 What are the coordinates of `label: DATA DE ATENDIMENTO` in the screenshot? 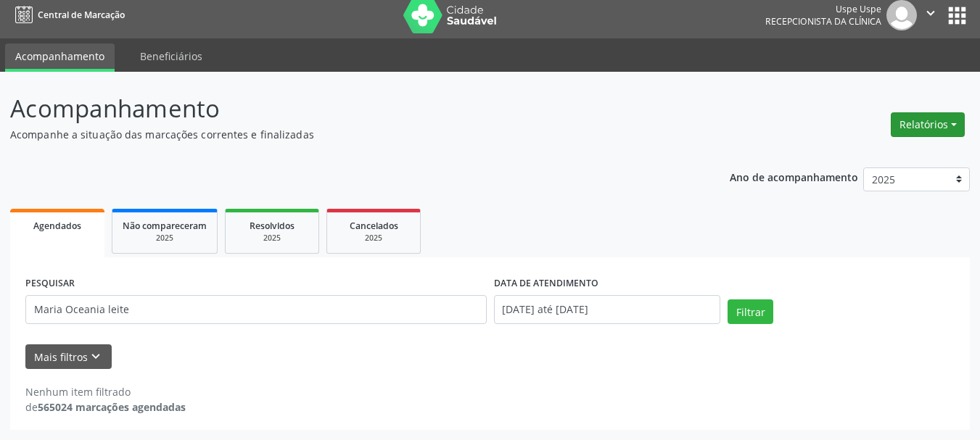 It's located at (546, 283).